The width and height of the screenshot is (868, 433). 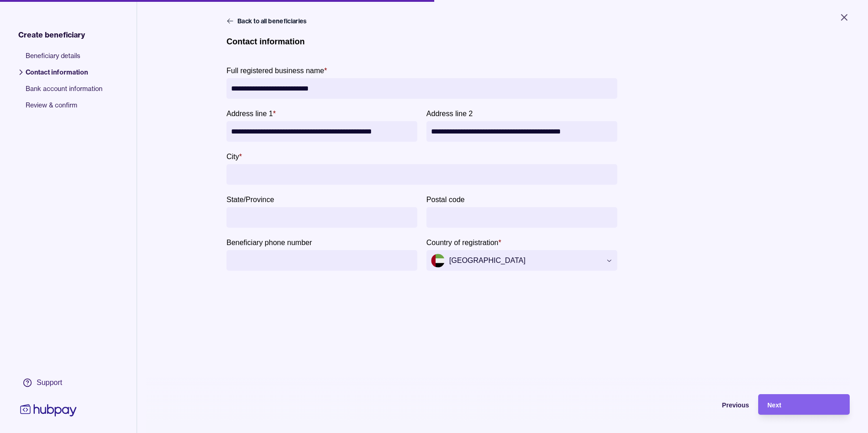 What do you see at coordinates (804, 404) in the screenshot?
I see `button: Next` at bounding box center [804, 404].